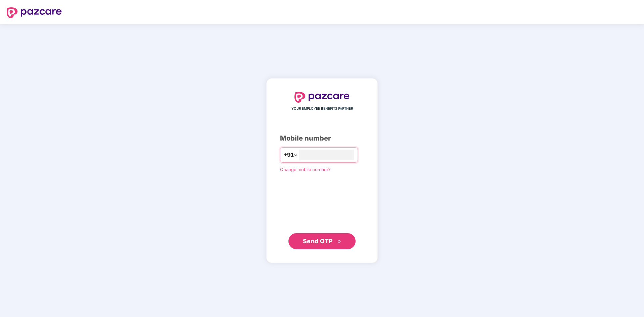 Image resolution: width=644 pixels, height=317 pixels. What do you see at coordinates (289, 155) in the screenshot?
I see `span: +91` at bounding box center [289, 155].